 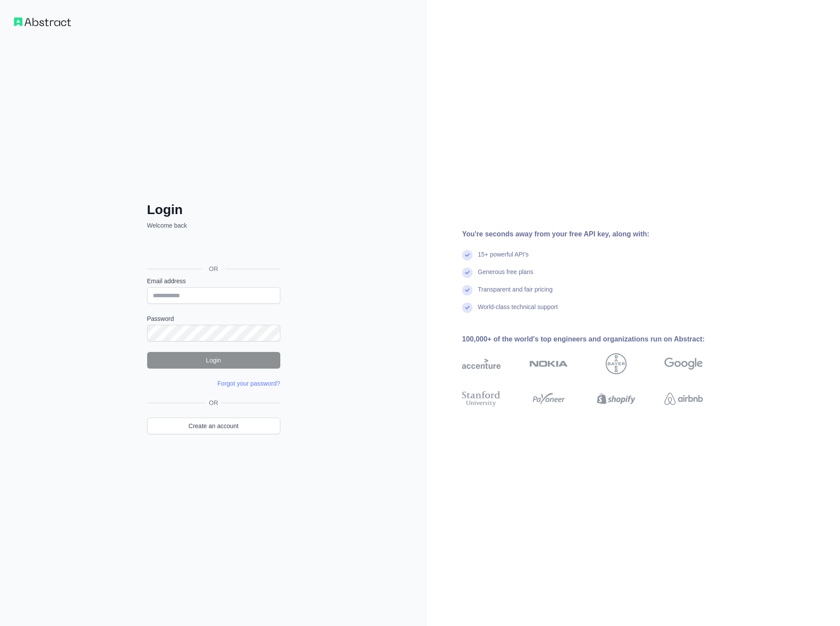 I want to click on img: nokia, so click(x=548, y=364).